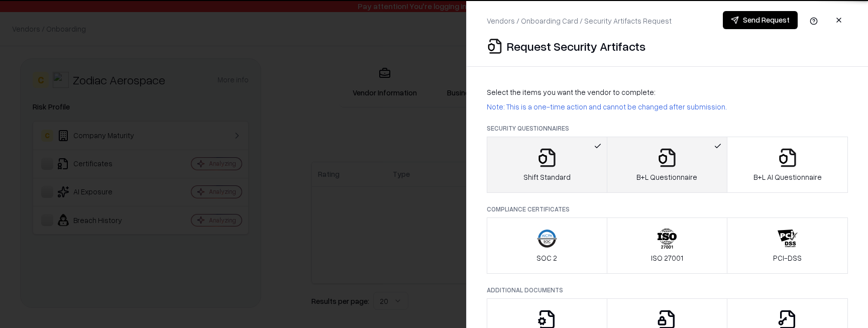 Image resolution: width=868 pixels, height=328 pixels. What do you see at coordinates (546, 257) in the screenshot?
I see `p: SOC 2` at bounding box center [546, 257].